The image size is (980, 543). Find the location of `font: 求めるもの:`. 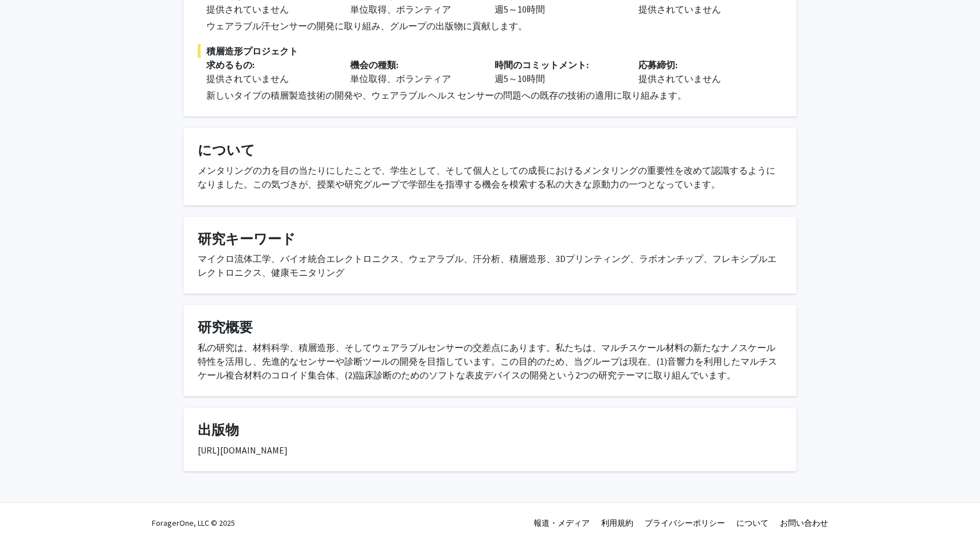

font: 求めるもの: is located at coordinates (230, 64).